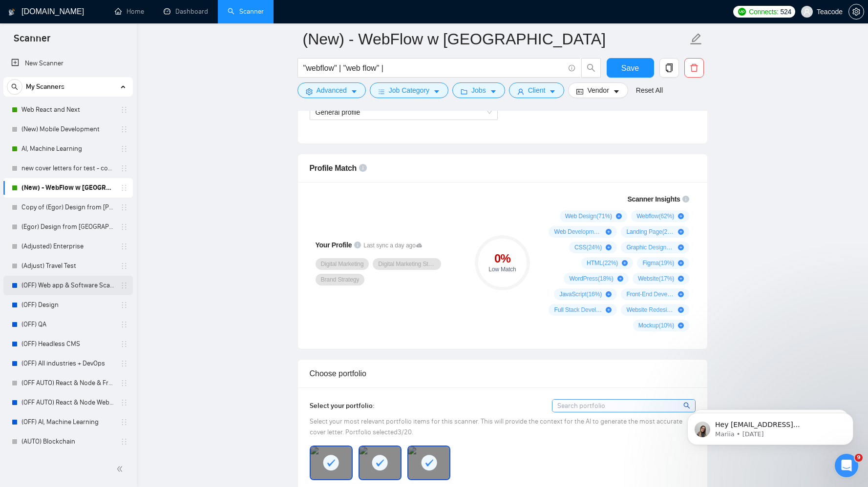 This screenshot has height=487, width=868. What do you see at coordinates (12, 12) in the screenshot?
I see `img: logo` at bounding box center [12, 12].